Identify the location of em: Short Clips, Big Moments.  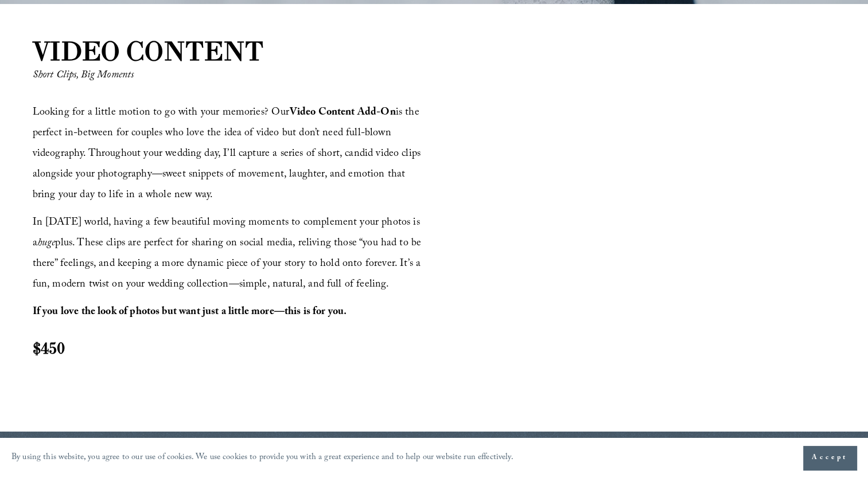
(83, 76).